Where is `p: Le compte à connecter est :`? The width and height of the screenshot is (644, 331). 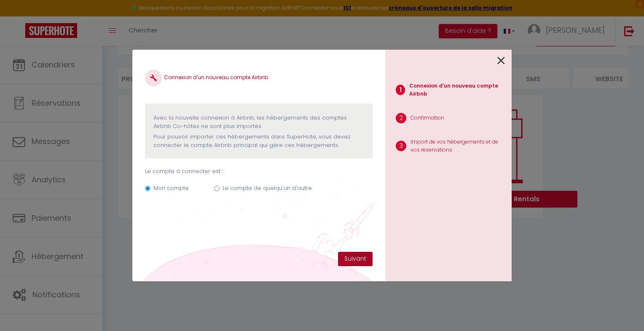 p: Le compte à connecter est : is located at coordinates (259, 171).